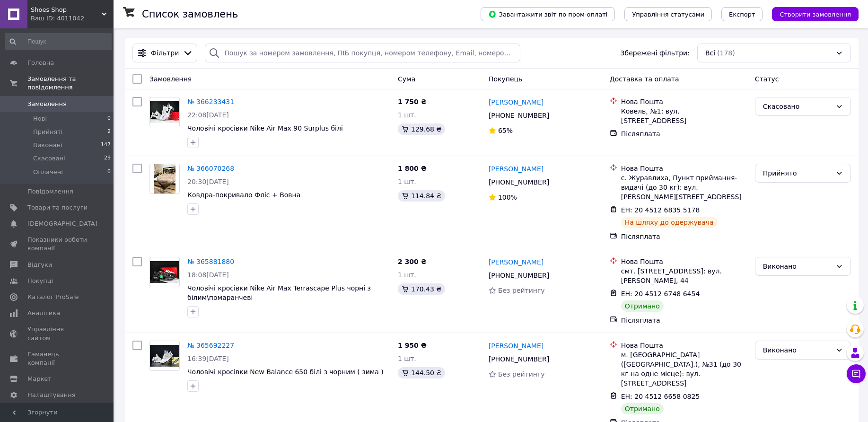 The width and height of the screenshot is (868, 422). Describe the element at coordinates (505, 79) in the screenshot. I see `span: Покупець` at that location.